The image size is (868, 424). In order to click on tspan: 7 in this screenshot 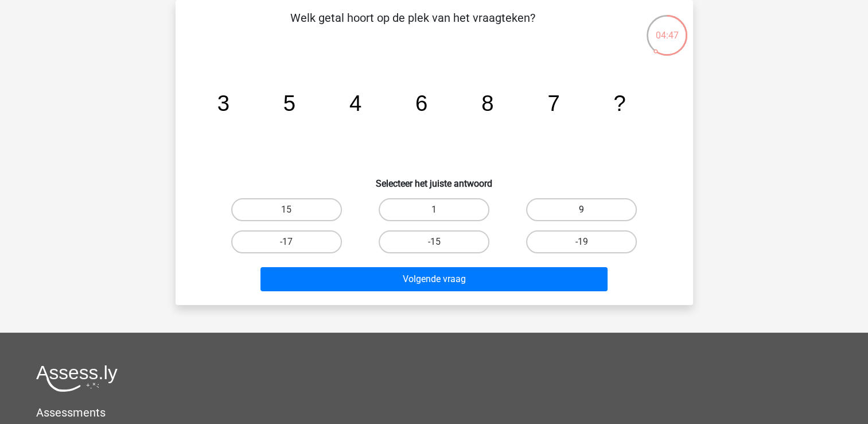, I will do `click(553, 103)`.